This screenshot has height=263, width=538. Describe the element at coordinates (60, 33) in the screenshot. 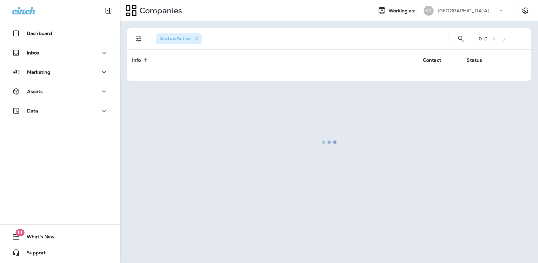

I see `button: Dashboard` at that location.